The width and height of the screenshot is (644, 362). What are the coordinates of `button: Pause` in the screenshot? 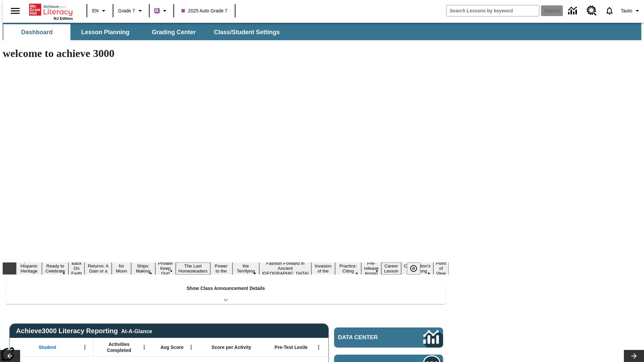 It's located at (413, 268).